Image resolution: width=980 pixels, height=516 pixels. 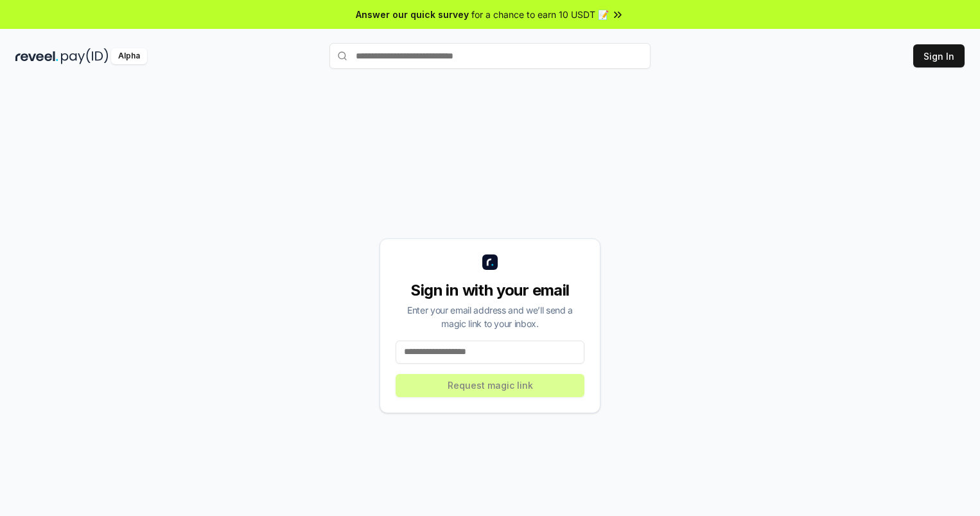 I want to click on span: Answer our quick survey, so click(x=412, y=15).